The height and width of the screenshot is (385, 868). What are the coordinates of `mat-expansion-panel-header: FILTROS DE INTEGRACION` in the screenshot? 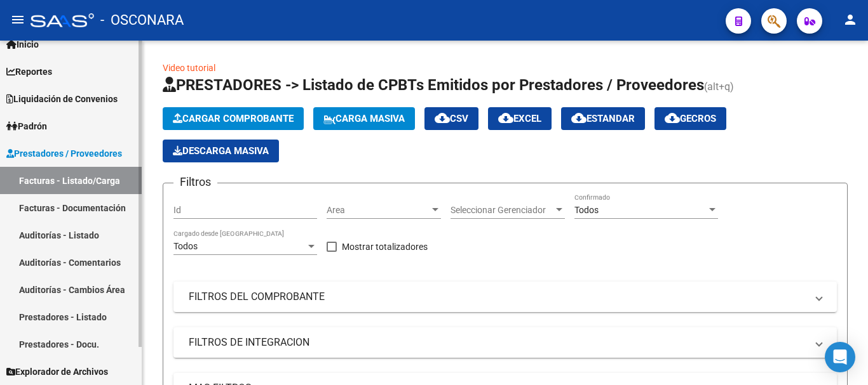 It's located at (505, 342).